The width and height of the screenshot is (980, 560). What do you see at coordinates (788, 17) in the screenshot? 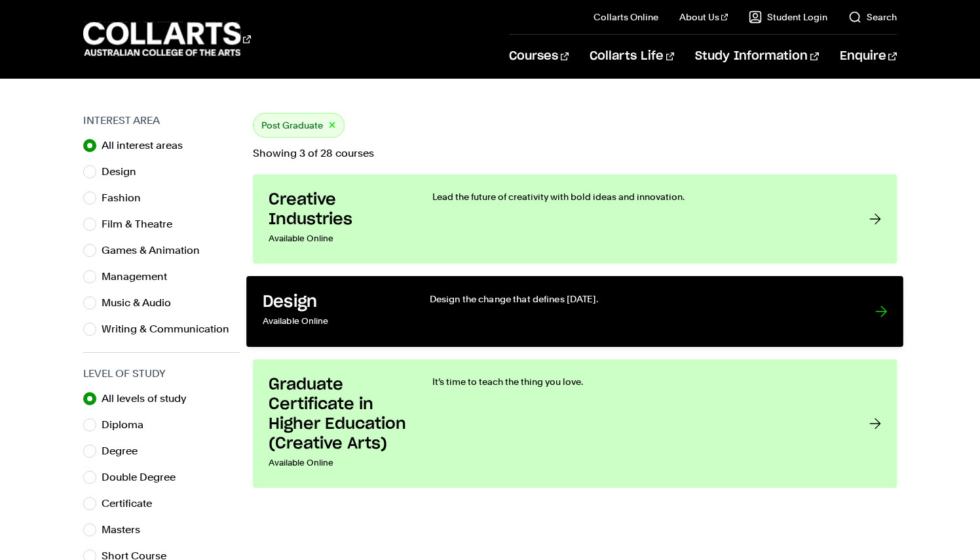
I see `a: Student Login` at bounding box center [788, 17].